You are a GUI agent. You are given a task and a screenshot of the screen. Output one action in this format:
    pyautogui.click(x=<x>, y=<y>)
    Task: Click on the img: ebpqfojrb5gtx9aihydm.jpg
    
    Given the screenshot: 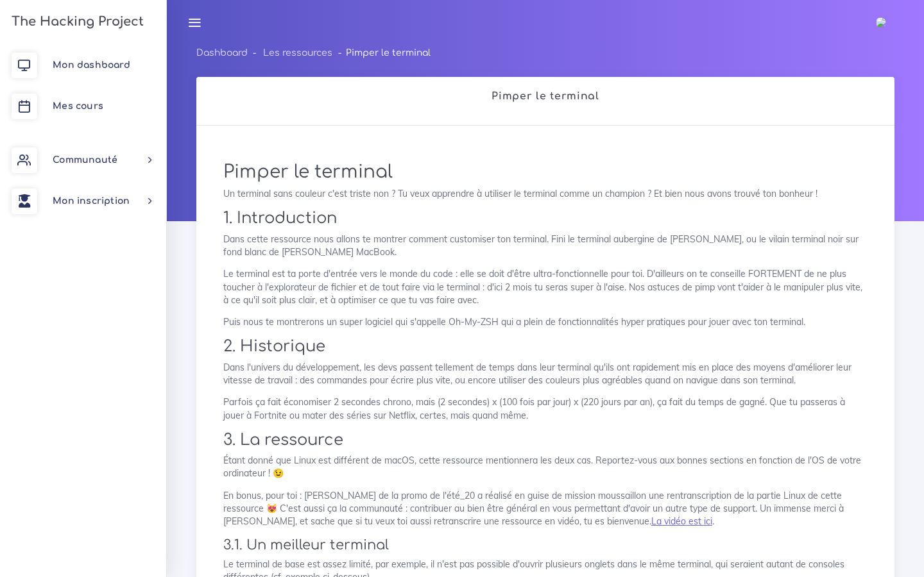 What is the action you would take?
    pyautogui.click(x=881, y=23)
    